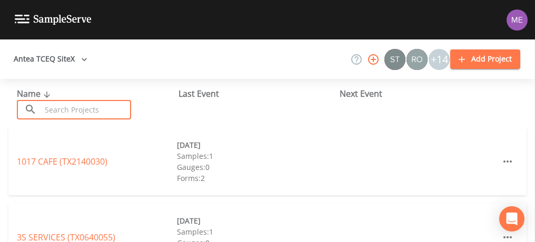  Describe the element at coordinates (259, 94) in the screenshot. I see `div: Last Event` at that location.